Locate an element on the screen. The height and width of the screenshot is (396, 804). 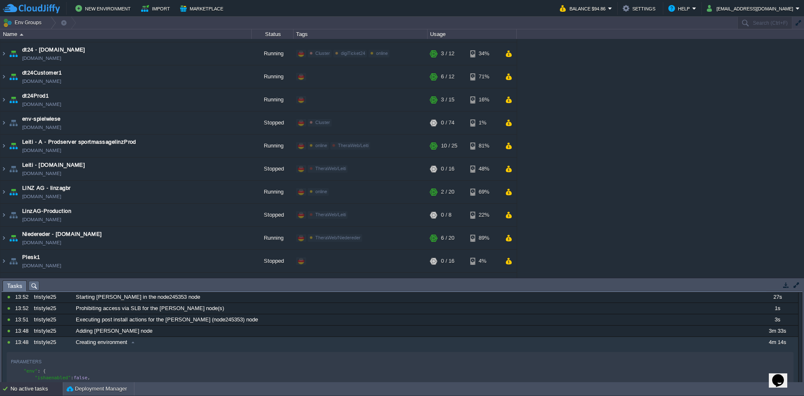
div: Name is located at coordinates (126, 34).